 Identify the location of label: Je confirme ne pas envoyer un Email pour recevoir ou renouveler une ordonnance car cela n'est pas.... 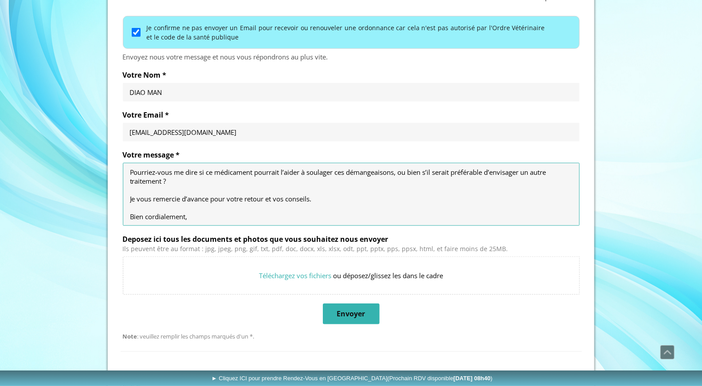
(346, 32).